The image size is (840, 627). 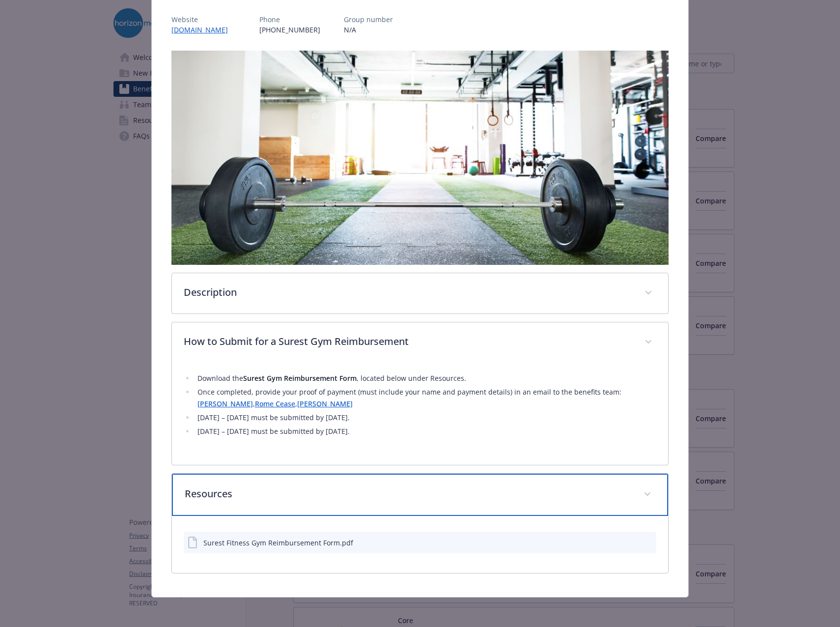 What do you see at coordinates (420, 157) in the screenshot?
I see `img: banner` at bounding box center [420, 157].